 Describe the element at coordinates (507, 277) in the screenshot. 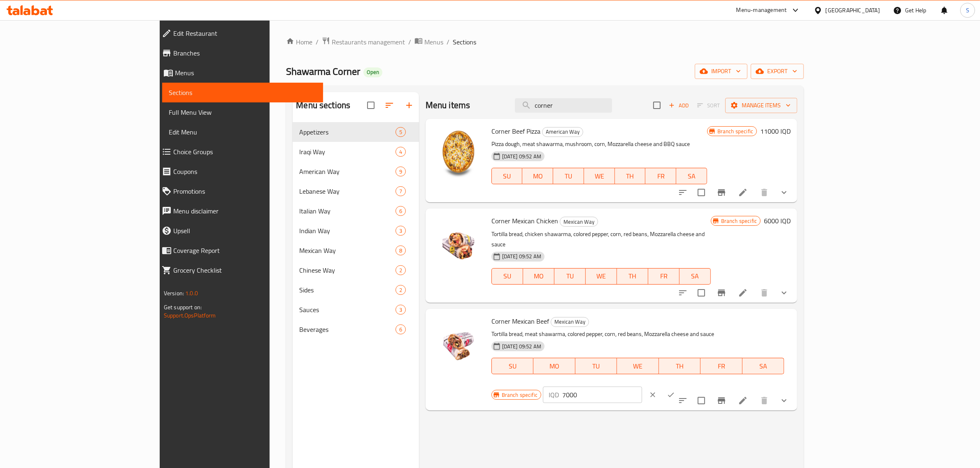

I see `button: SU` at that location.